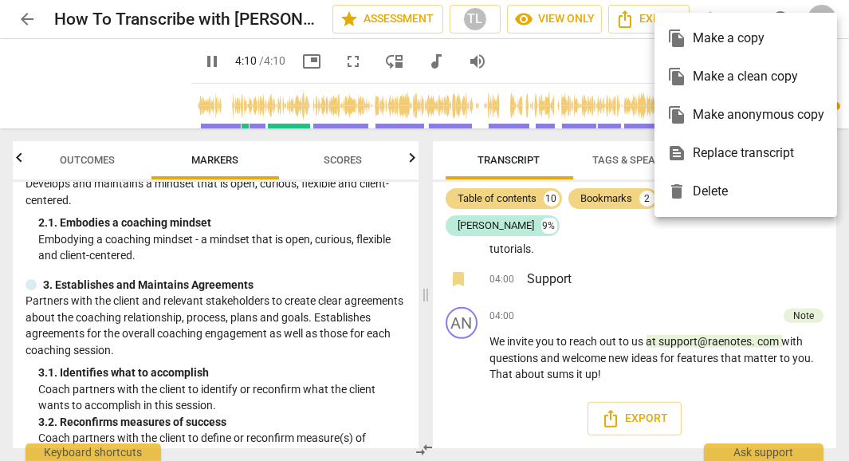  Describe the element at coordinates (676, 153) in the screenshot. I see `span: text_snippet` at that location.